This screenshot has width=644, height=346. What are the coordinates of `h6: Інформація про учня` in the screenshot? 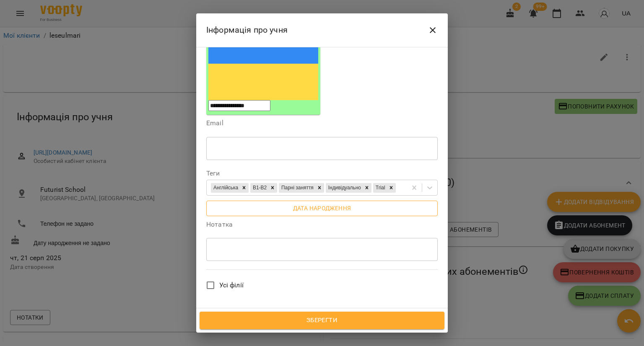 It's located at (247, 30).